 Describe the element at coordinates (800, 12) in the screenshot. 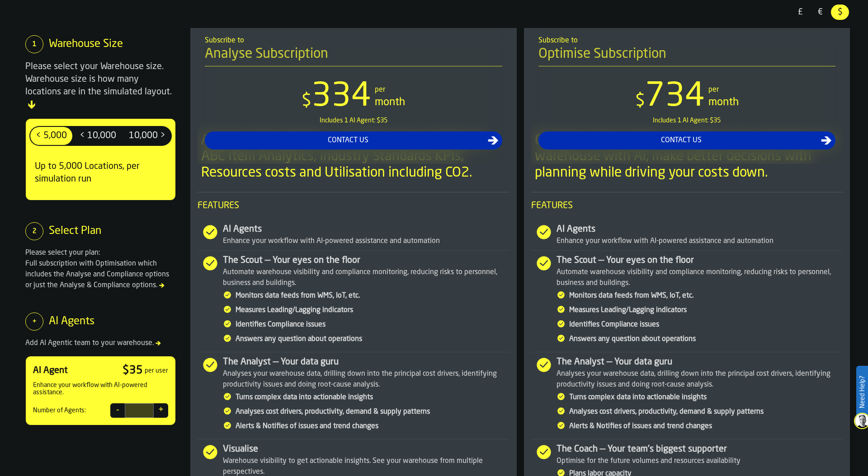

I see `label: button-switch-multi-£` at that location.